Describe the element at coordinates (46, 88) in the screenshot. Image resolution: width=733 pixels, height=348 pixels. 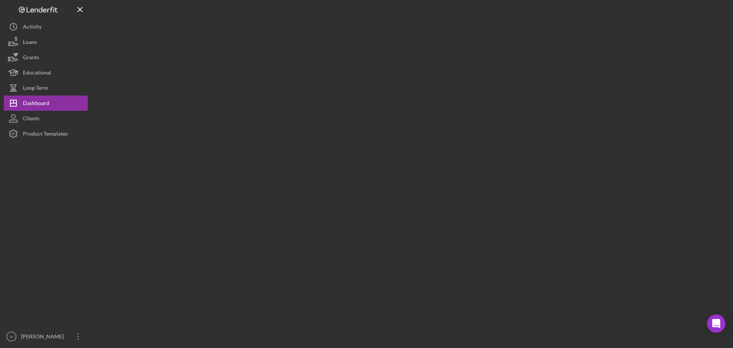
I see `button: Long-Term` at that location.